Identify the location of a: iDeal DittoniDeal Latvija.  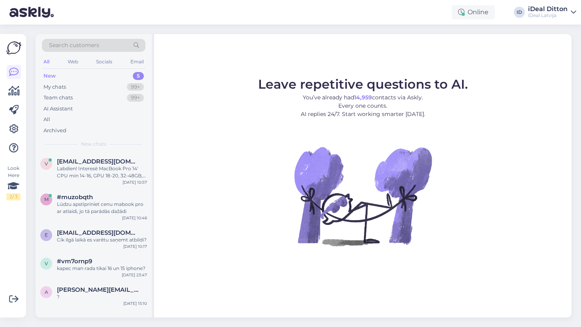
(552, 12).